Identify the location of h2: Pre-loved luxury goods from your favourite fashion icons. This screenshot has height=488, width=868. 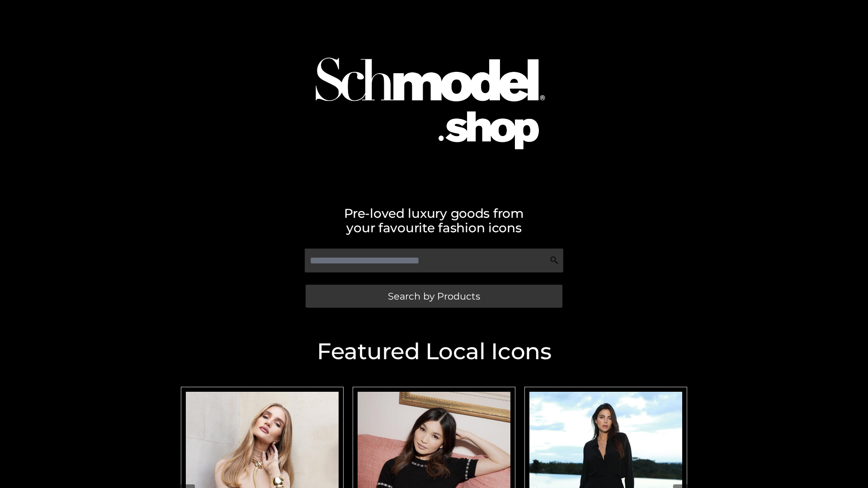
(434, 221).